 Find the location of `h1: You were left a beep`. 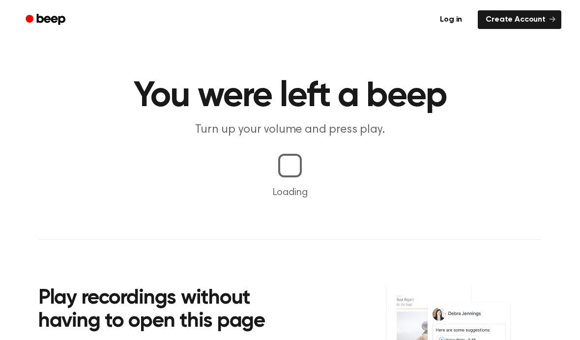

h1: You were left a beep is located at coordinates (290, 96).